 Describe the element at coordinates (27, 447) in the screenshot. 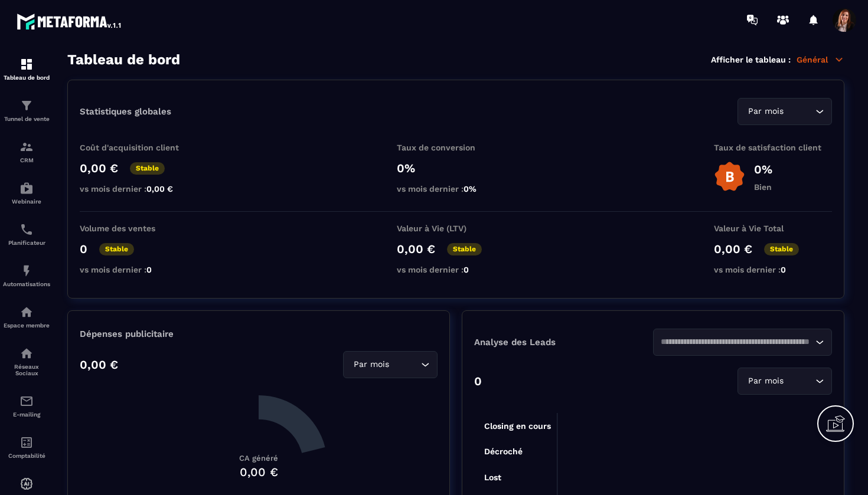

I see `a: accountantaccountantComptabilité` at that location.